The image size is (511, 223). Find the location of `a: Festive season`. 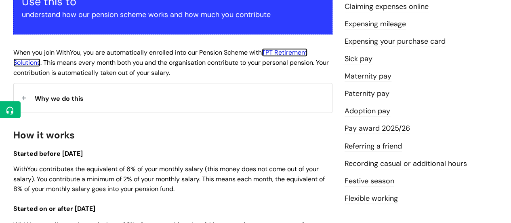

a: Festive season is located at coordinates (369, 181).